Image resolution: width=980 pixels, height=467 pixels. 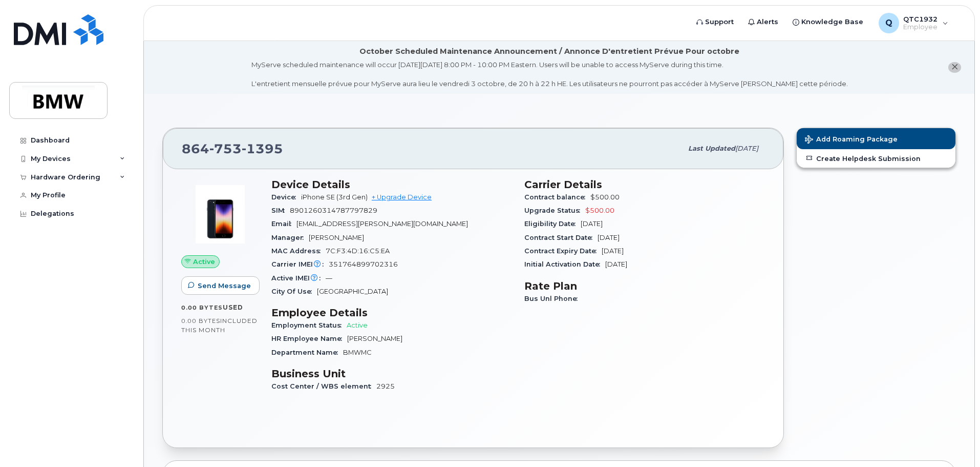 I want to click on span: 2925, so click(x=386, y=386).